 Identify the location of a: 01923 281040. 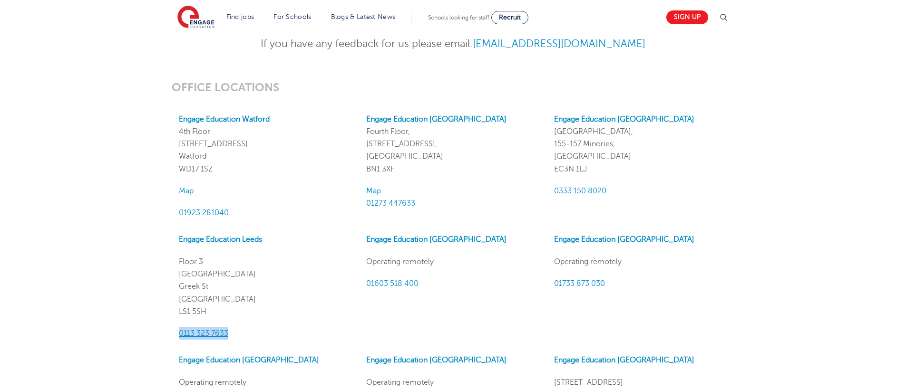
(203, 213).